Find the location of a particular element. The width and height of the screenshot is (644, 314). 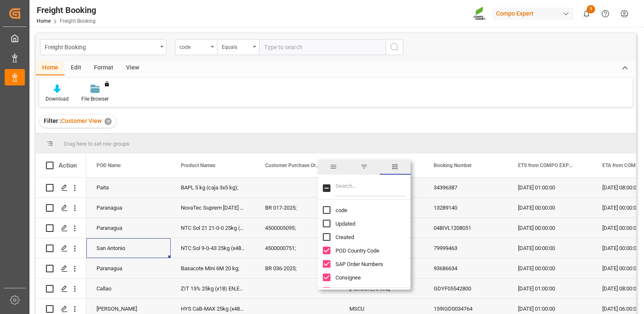

div: Consignee column toggle visibility (visible) is located at coordinates (369, 278).